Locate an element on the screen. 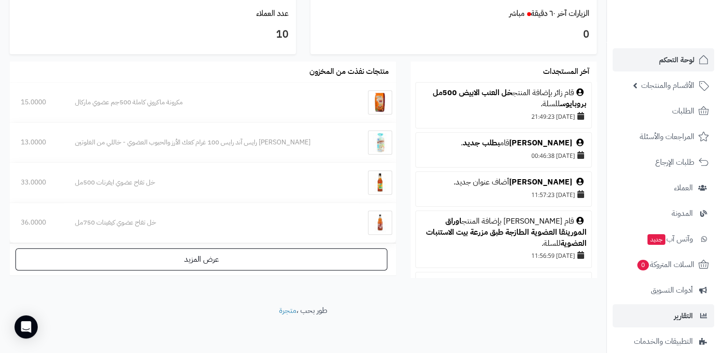  a: بطلب جديد is located at coordinates (481, 143).